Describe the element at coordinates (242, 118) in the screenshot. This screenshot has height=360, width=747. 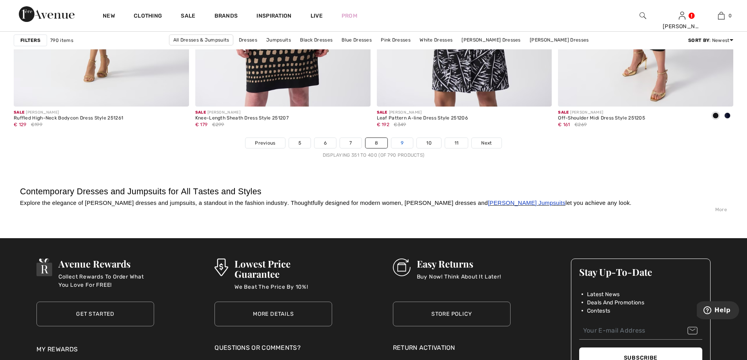
I see `div: Knee-Length Sheath Dress Style 251207` at that location.